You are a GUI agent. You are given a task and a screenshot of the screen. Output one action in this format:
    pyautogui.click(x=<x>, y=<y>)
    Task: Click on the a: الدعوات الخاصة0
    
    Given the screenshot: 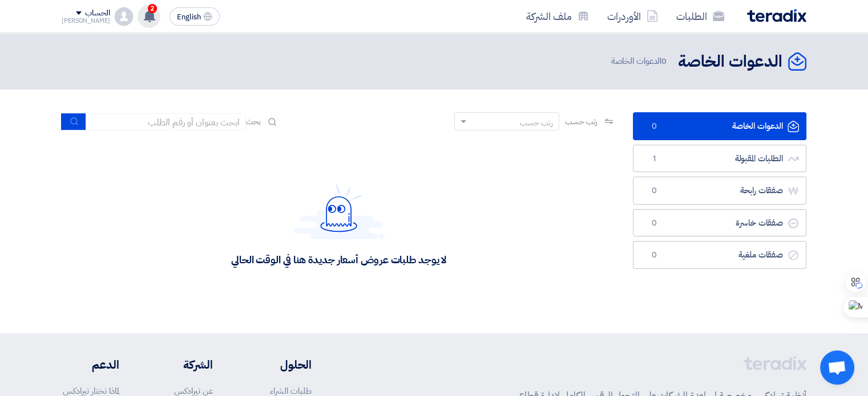 What is the action you would take?
    pyautogui.click(x=719, y=126)
    